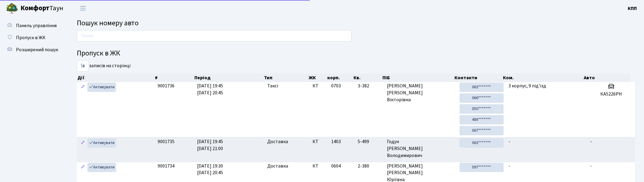 The image size is (644, 182). What do you see at coordinates (166, 142) in the screenshot?
I see `span: 9001735` at bounding box center [166, 142].